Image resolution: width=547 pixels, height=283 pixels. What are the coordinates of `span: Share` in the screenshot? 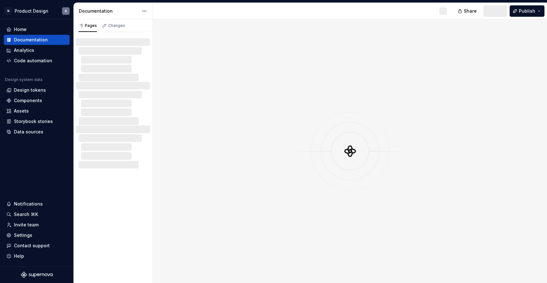 It's located at (470, 11).